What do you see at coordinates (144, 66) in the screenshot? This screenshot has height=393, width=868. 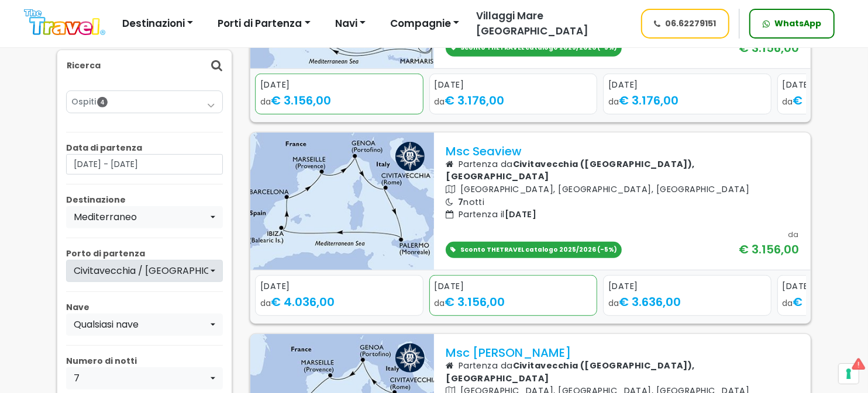 I see `div: Ricerca` at bounding box center [144, 66].